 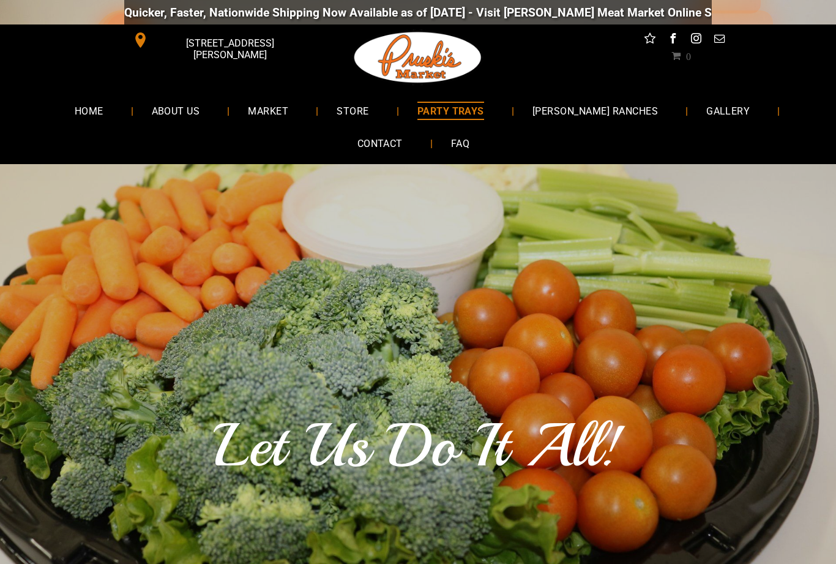 I want to click on span: 0, so click(x=689, y=56).